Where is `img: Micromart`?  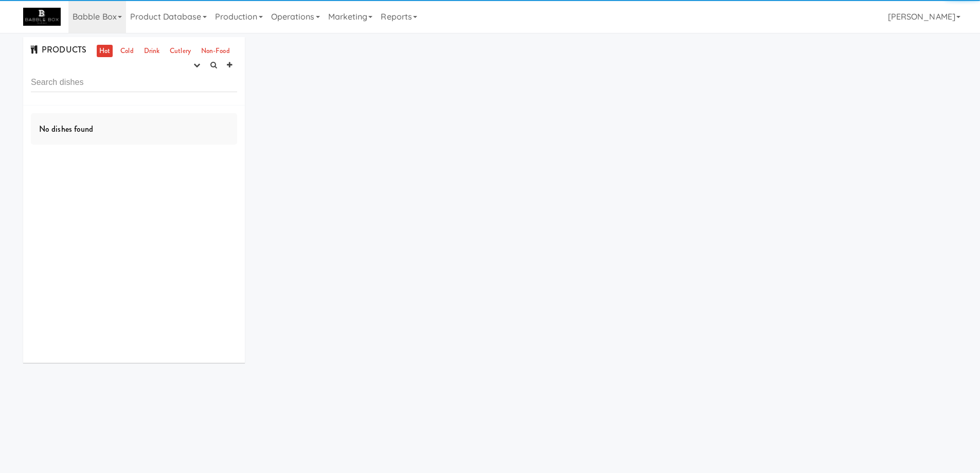 img: Micromart is located at coordinates (42, 16).